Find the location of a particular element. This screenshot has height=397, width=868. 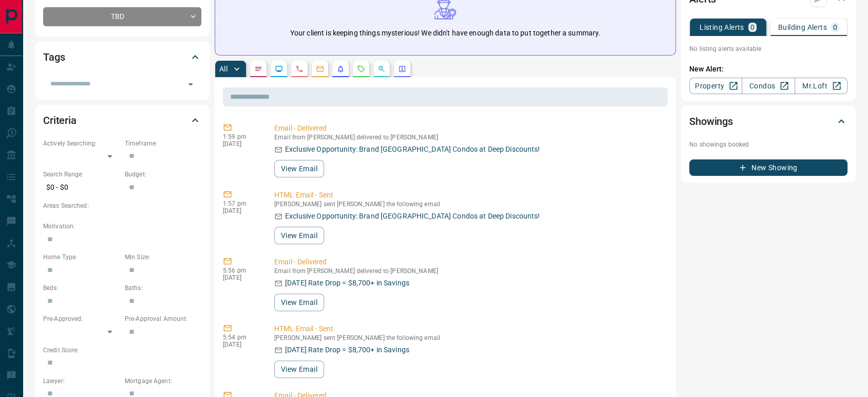

svg: Listing Alerts is located at coordinates (341, 69).